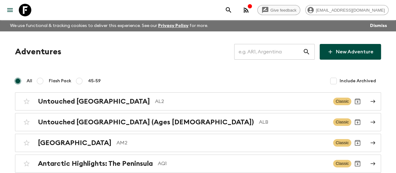 This screenshot has width=396, height=173. What do you see at coordinates (173, 26) in the screenshot?
I see `a: Privacy Policy` at bounding box center [173, 26].